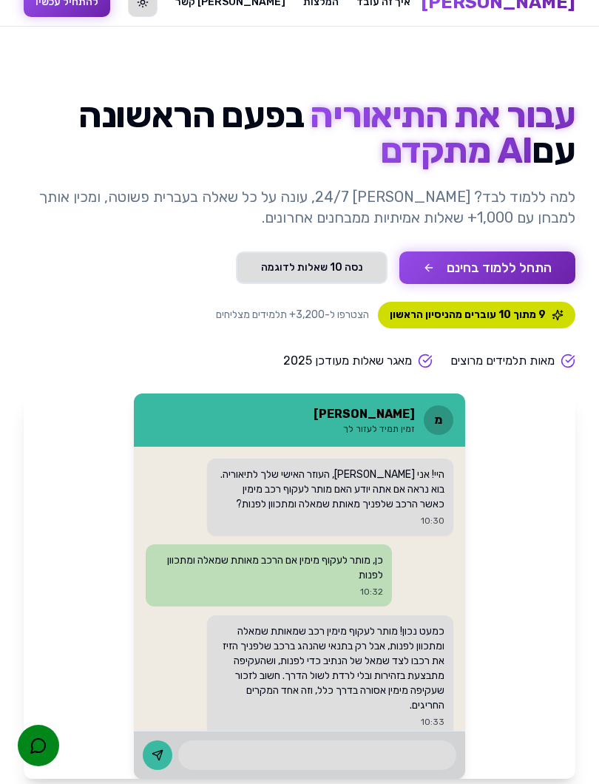 This screenshot has width=599, height=784. I want to click on a: התחל ללמוד בחינם, so click(487, 268).